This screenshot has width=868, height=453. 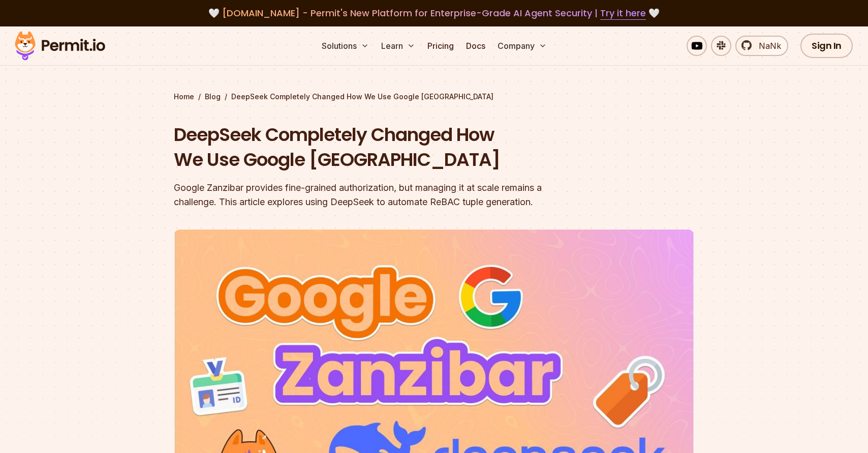 What do you see at coordinates (441, 46) in the screenshot?
I see `a: Pricing` at bounding box center [441, 46].